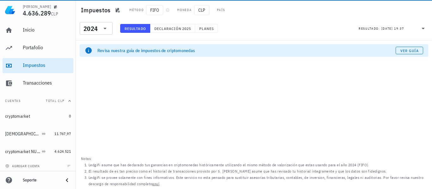 The width and height of the screenshot is (432, 189). I want to click on div: CL-icon, so click(231, 10).